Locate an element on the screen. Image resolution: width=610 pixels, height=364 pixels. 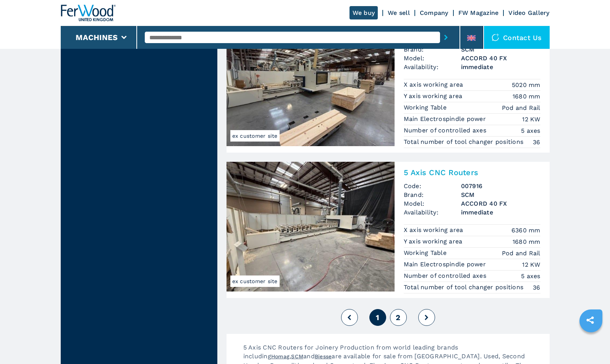
em: 6360 mm is located at coordinates (526, 230).